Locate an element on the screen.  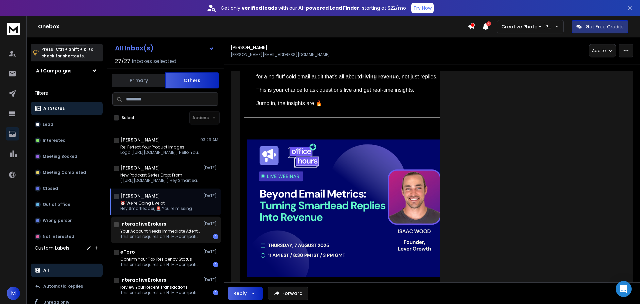
button: Primary is located at coordinates (139, 80).